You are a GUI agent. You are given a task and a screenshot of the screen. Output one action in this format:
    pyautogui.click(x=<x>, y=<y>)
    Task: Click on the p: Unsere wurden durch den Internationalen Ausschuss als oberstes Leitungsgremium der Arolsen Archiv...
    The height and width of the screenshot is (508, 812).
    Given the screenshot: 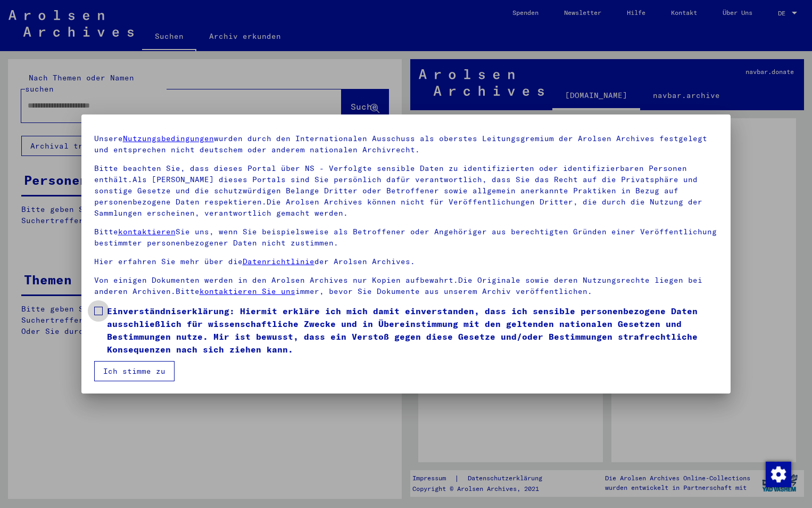 What is the action you would take?
    pyautogui.click(x=406, y=145)
    